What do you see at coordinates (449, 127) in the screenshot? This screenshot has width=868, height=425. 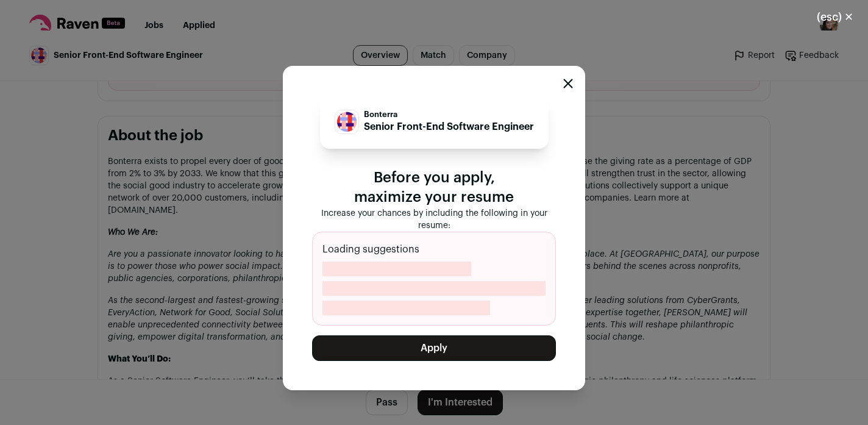 I see `p: Senior Front-End Software Engineer` at bounding box center [449, 127].